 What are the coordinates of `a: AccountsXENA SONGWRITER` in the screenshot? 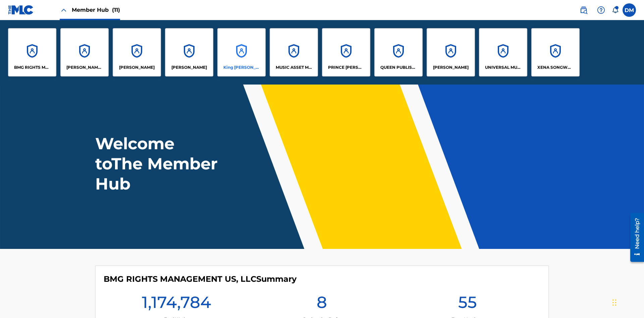 It's located at (555, 52).